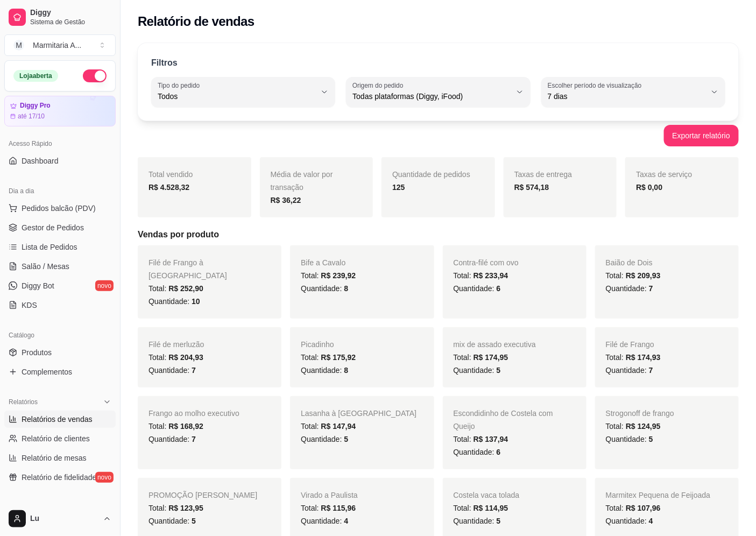 Image resolution: width=756 pixels, height=536 pixels. I want to click on span: Dashboard, so click(40, 161).